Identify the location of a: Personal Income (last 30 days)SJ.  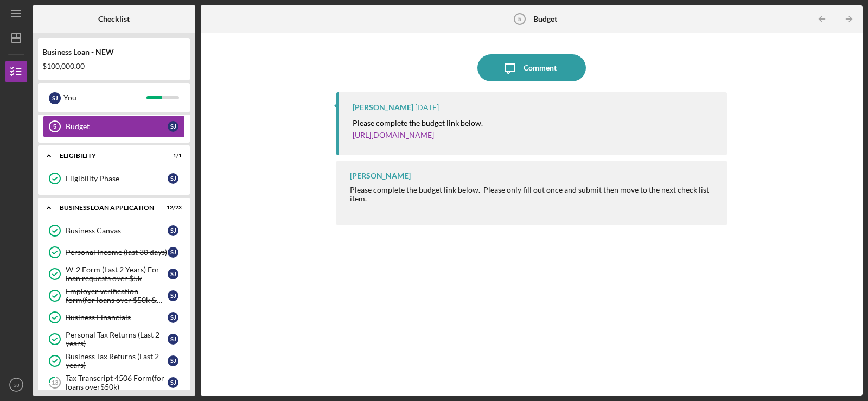
(114, 253).